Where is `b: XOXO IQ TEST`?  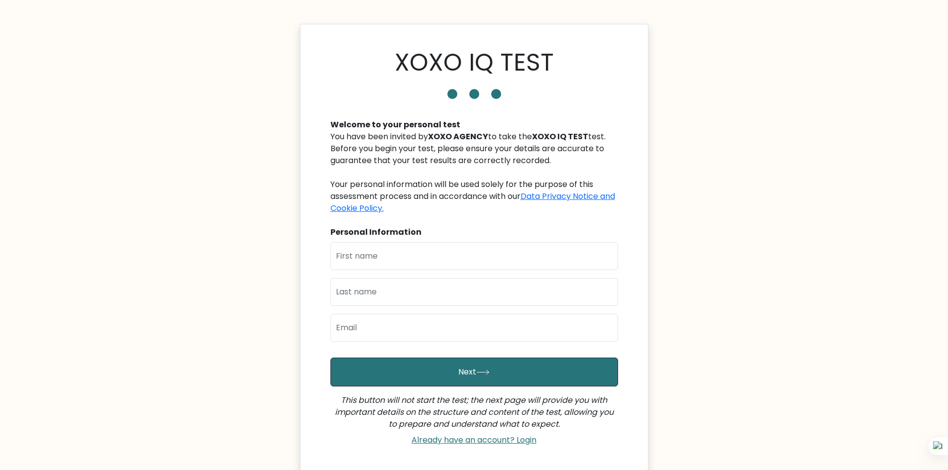 b: XOXO IQ TEST is located at coordinates (560, 136).